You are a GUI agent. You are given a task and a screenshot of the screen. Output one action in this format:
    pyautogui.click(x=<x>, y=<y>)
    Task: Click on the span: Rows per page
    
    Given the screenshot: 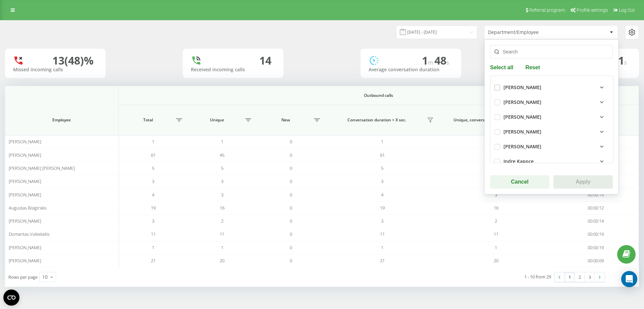 What is the action you would take?
    pyautogui.click(x=23, y=277)
    